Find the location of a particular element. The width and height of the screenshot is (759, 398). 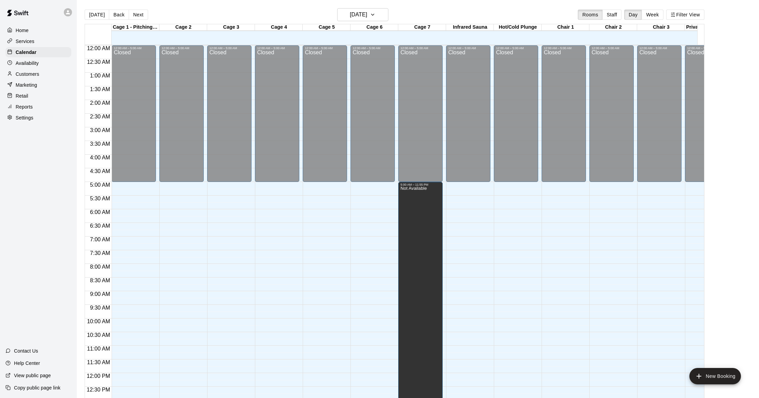

div: Cage 2 is located at coordinates (183, 27).